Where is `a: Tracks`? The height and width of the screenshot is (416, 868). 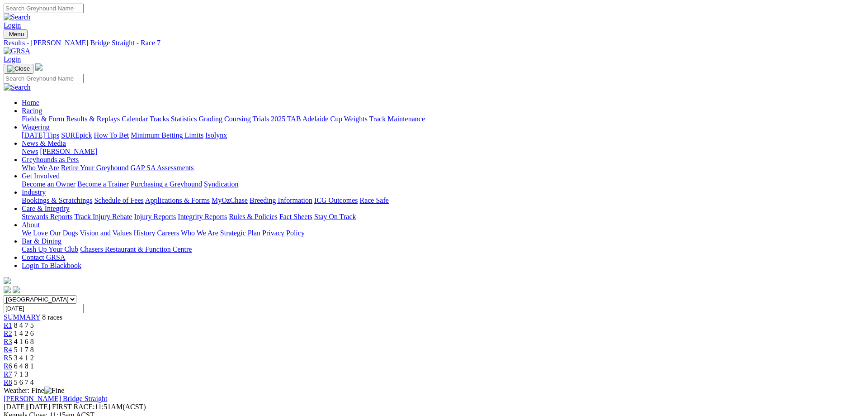 a: Tracks is located at coordinates (159, 119).